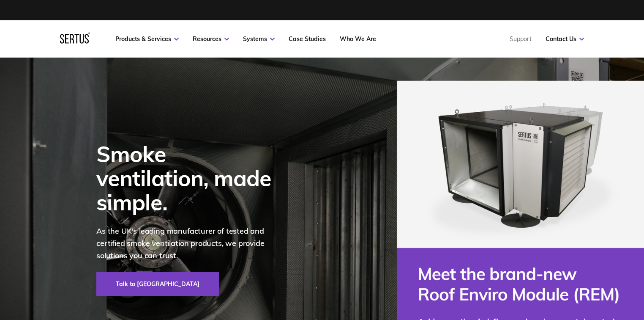 This screenshot has height=320, width=644. I want to click on a: Support, so click(521, 39).